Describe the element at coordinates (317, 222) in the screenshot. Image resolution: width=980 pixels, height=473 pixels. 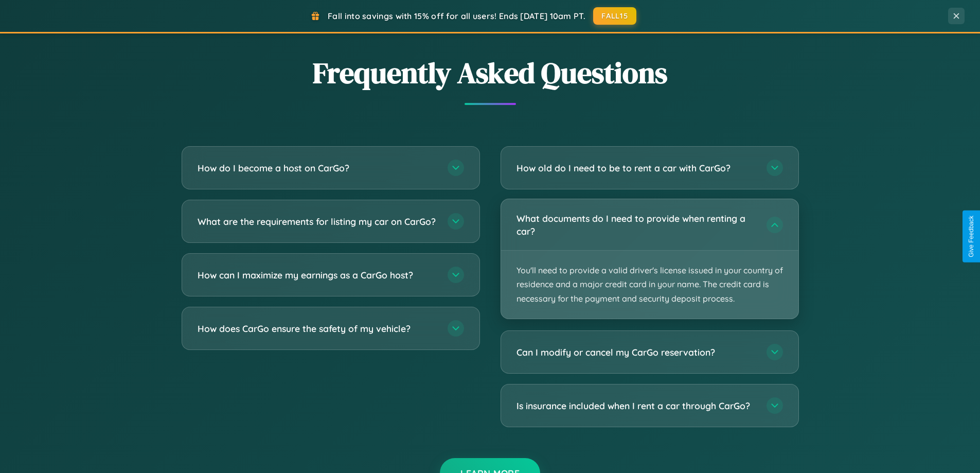
I see `h3: What are the requirements for listing my car on CarGo?` at that location.